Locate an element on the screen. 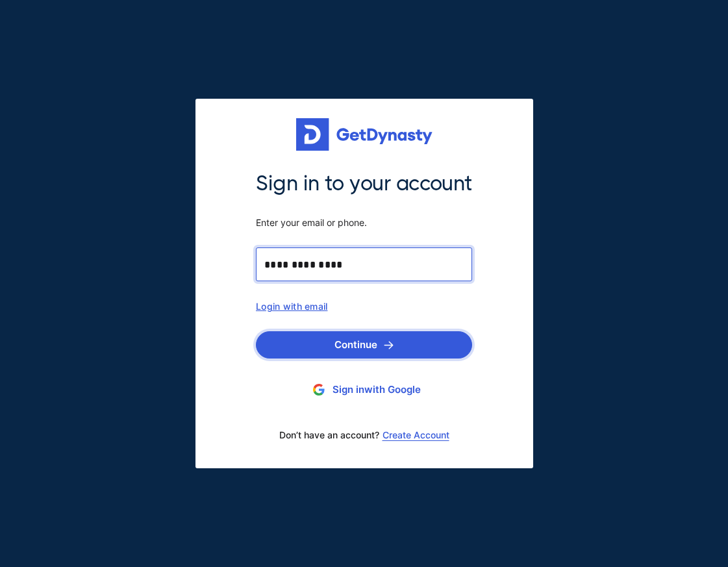 The height and width of the screenshot is (567, 728). span: Enter your email or phone. is located at coordinates (364, 222).